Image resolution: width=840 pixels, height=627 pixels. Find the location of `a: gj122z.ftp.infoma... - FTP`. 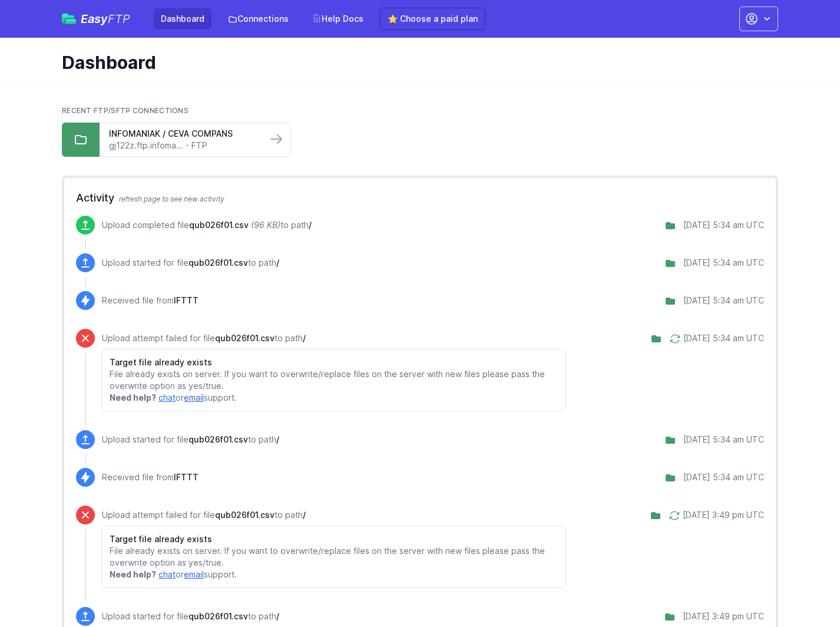

a: gj122z.ftp.infoma... - FTP is located at coordinates (183, 146).